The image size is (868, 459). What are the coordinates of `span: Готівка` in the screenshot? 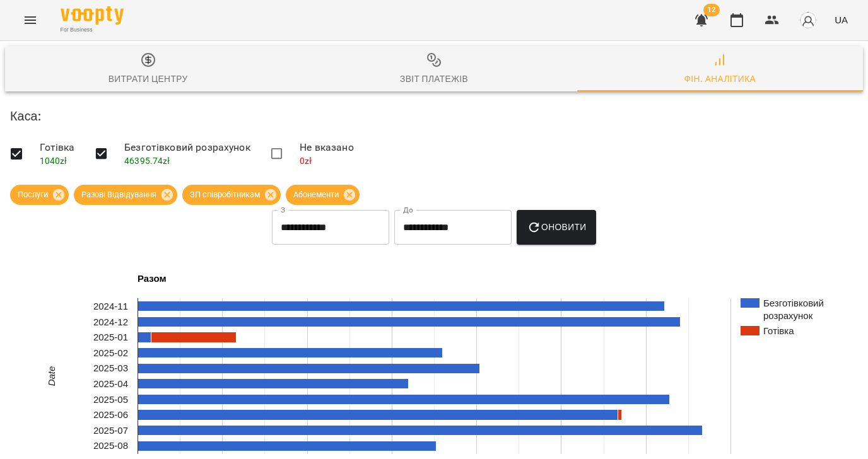 It's located at (57, 147).